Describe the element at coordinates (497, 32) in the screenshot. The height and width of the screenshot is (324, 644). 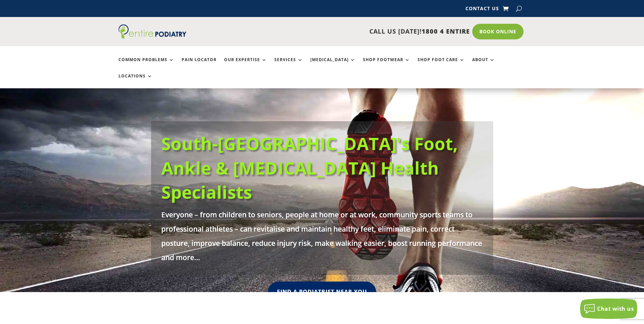
I see `a: Book Online` at that location.